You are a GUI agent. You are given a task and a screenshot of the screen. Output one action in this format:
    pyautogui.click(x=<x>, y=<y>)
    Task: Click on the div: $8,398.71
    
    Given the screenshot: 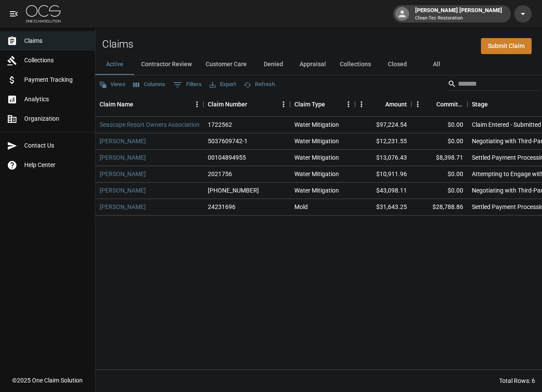 What is the action you would take?
    pyautogui.click(x=439, y=158)
    